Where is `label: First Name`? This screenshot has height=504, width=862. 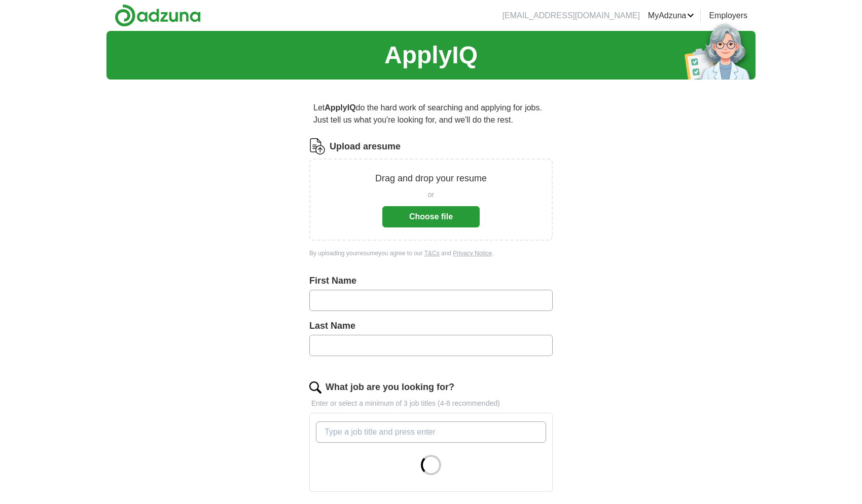 label: First Name is located at coordinates (431, 281).